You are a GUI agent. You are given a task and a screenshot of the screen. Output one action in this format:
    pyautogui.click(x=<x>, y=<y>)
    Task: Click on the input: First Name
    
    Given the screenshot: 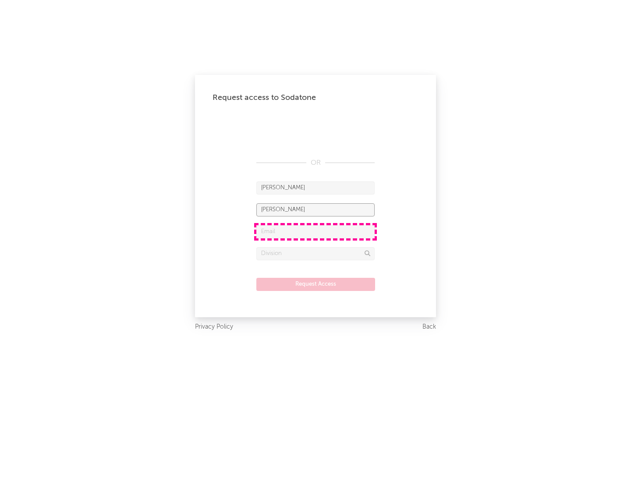 What is the action you would take?
    pyautogui.click(x=315, y=188)
    